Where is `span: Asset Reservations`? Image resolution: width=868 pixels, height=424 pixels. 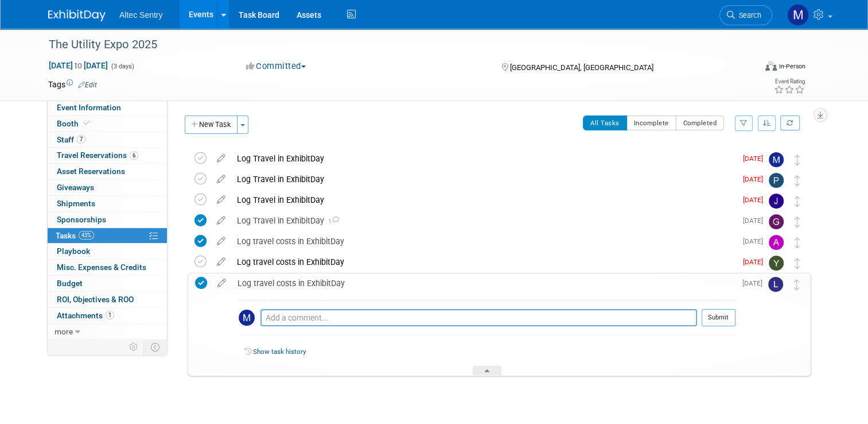 span: Asset Reservations is located at coordinates (91, 171).